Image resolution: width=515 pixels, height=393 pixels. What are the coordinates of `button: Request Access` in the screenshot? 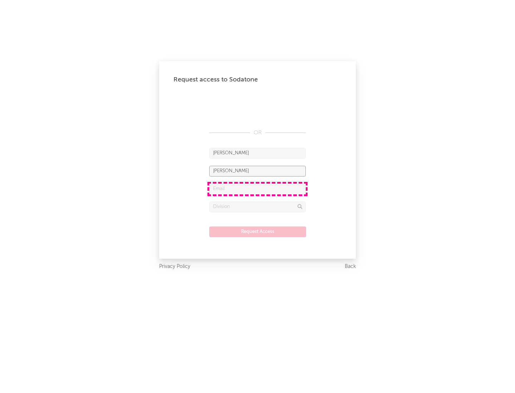 It's located at (258, 232).